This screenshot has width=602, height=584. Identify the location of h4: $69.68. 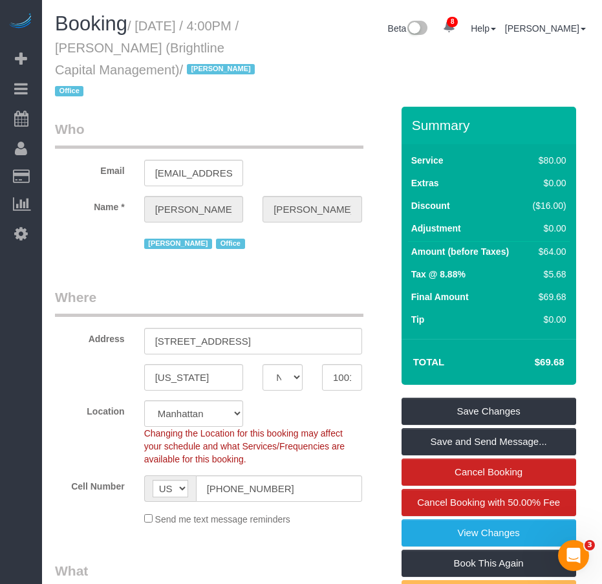
(529, 362).